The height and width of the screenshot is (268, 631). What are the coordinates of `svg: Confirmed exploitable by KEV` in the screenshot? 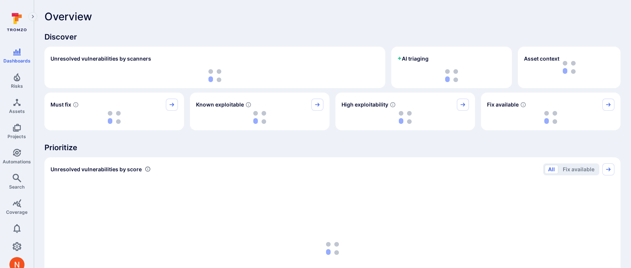 It's located at (248, 105).